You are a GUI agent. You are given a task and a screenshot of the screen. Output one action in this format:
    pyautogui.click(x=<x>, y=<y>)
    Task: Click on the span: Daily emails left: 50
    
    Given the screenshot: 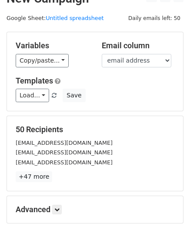 What is the action you would take?
    pyautogui.click(x=154, y=18)
    